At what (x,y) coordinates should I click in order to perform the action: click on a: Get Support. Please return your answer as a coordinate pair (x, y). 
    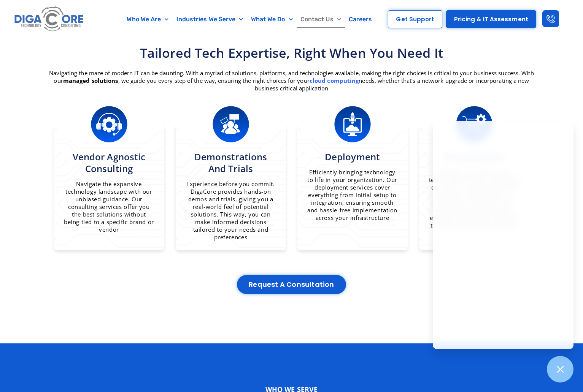
    Looking at the image, I should click on (414, 19).